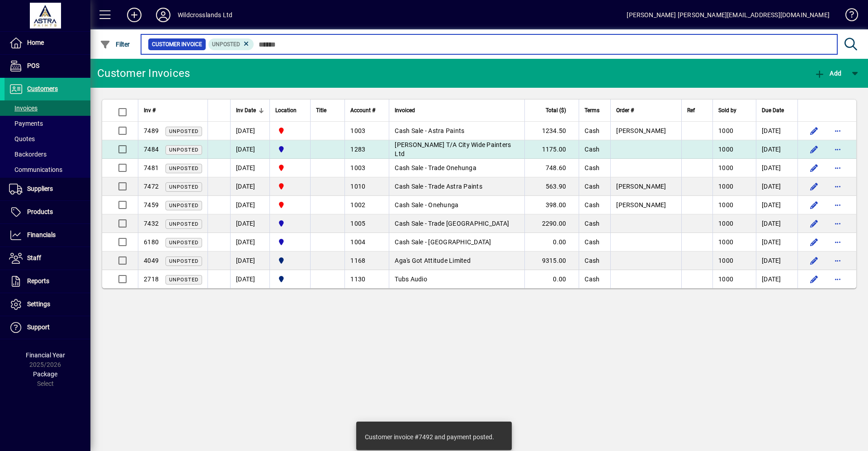 The width and height of the screenshot is (868, 451). What do you see at coordinates (151, 279) in the screenshot?
I see `span: 2718` at bounding box center [151, 279].